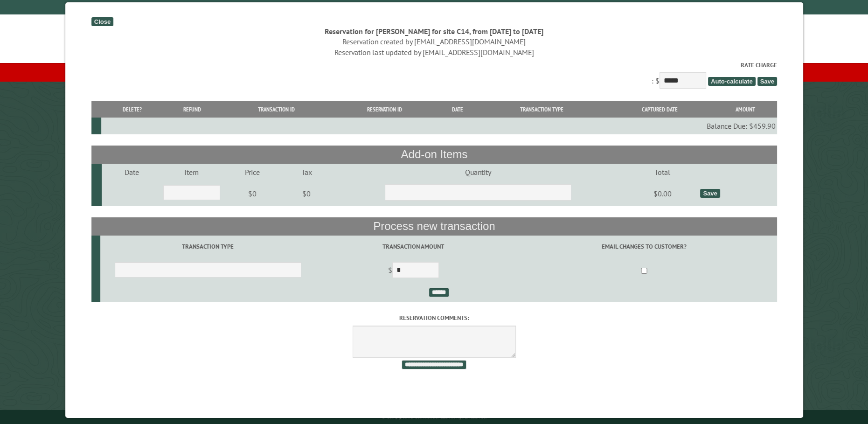 This screenshot has width=868, height=424. What do you see at coordinates (434, 65) in the screenshot?
I see `label: Rate Charge` at bounding box center [434, 65].